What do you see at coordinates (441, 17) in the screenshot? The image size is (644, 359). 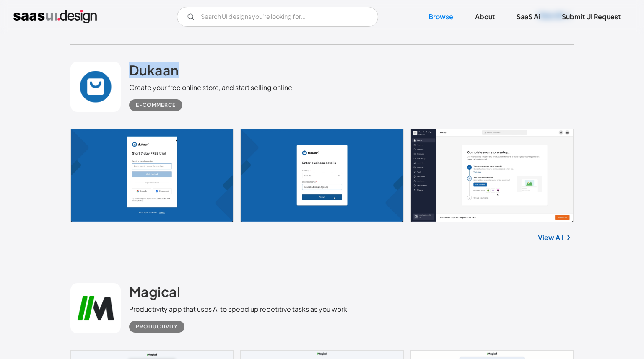 I see `a: Browse` at bounding box center [441, 17].